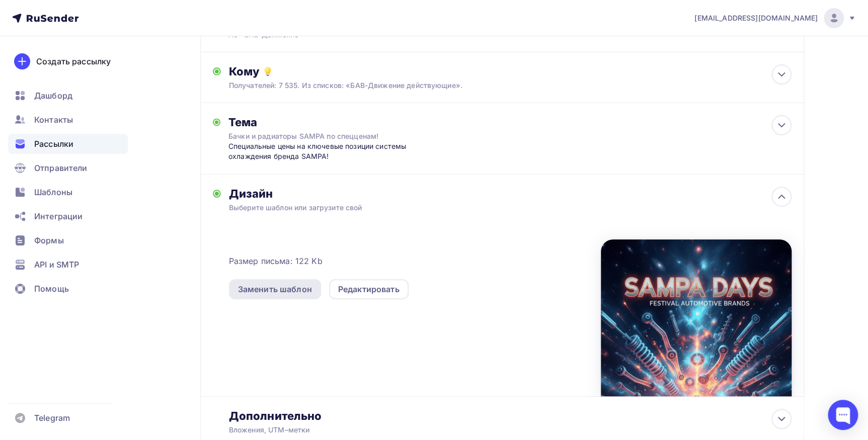  Describe the element at coordinates (482, 207) in the screenshot. I see `div: Выберите шаблон или загрузите свой` at that location.